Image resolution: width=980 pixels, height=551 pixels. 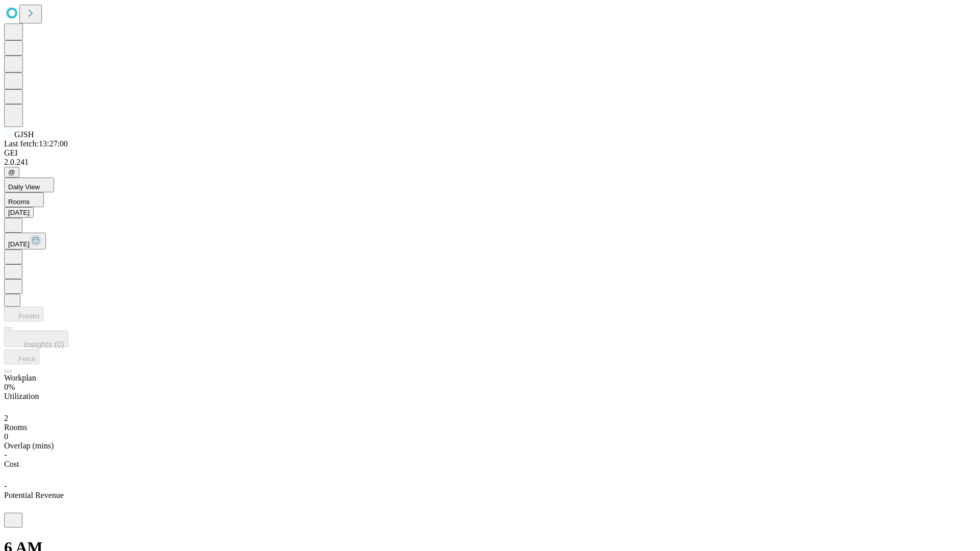 What do you see at coordinates (490, 163) in the screenshot?
I see `div: 2.0.241` at bounding box center [490, 163].